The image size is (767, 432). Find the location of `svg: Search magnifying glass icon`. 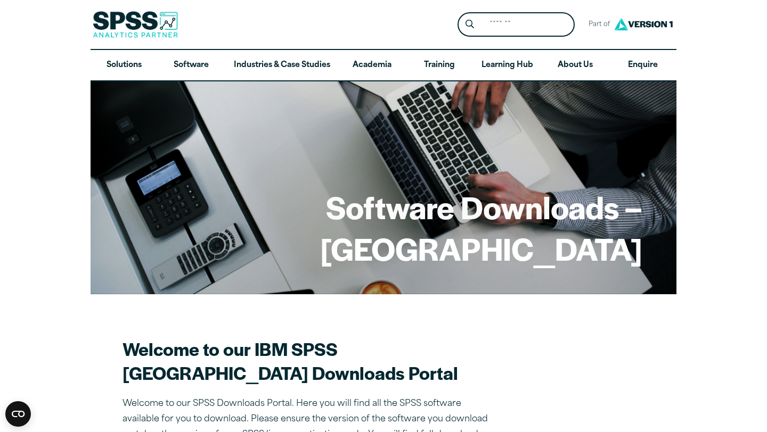

svg: Search magnifying glass icon is located at coordinates (469, 24).